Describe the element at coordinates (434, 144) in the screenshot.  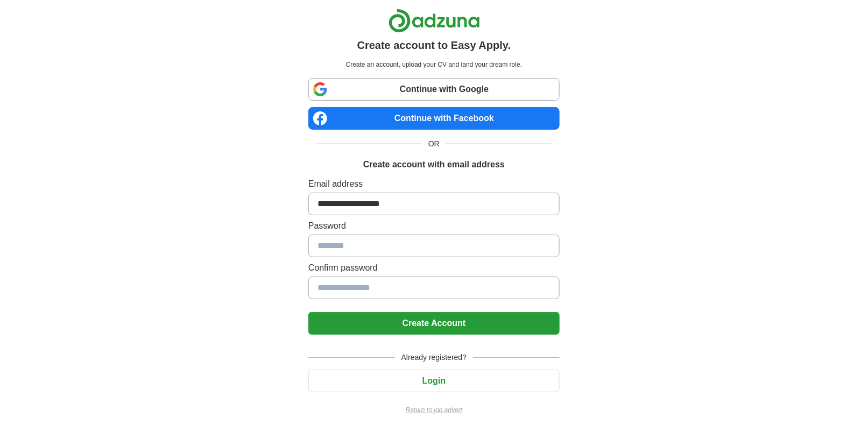
I see `span: OR` at that location.